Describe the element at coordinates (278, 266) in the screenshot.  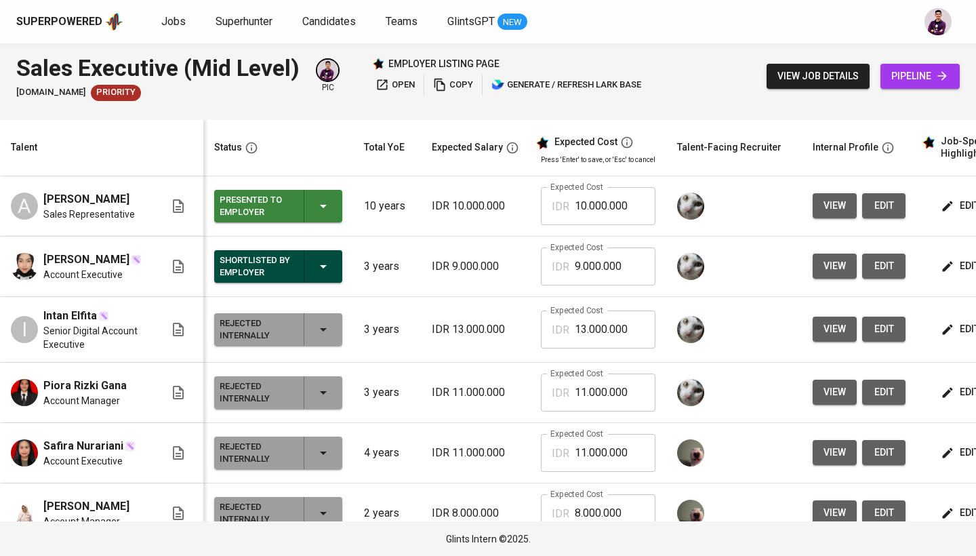
I see `button: Shortlisted by Employer` at that location.